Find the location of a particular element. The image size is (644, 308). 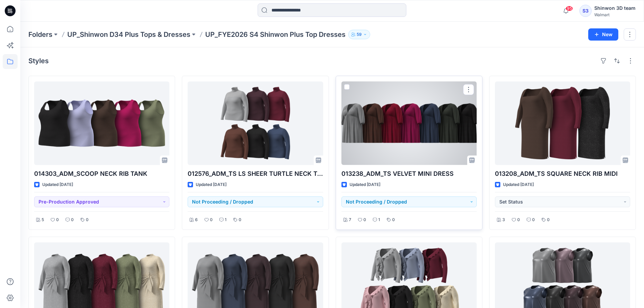

a: 014303_ADM_SCOOP NECK RIB TANK is located at coordinates (102, 123).